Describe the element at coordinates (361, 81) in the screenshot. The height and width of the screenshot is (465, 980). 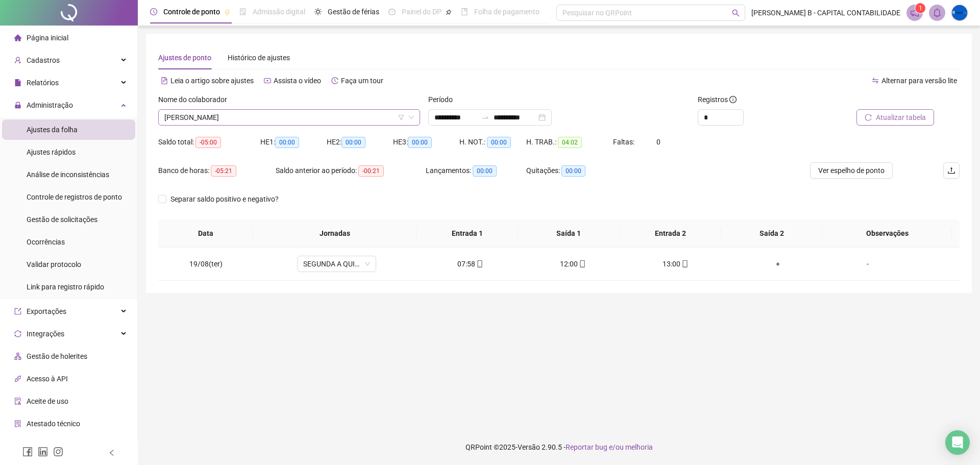
I see `span: Faça um tour` at that location.